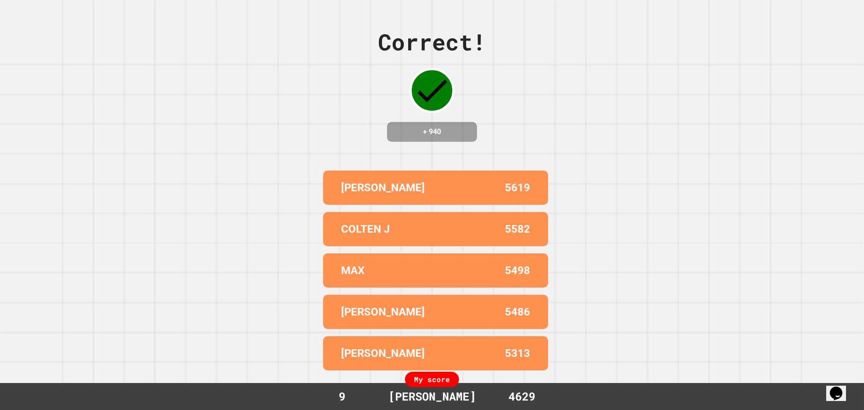 The height and width of the screenshot is (410, 864). I want to click on div: 4629, so click(522, 396).